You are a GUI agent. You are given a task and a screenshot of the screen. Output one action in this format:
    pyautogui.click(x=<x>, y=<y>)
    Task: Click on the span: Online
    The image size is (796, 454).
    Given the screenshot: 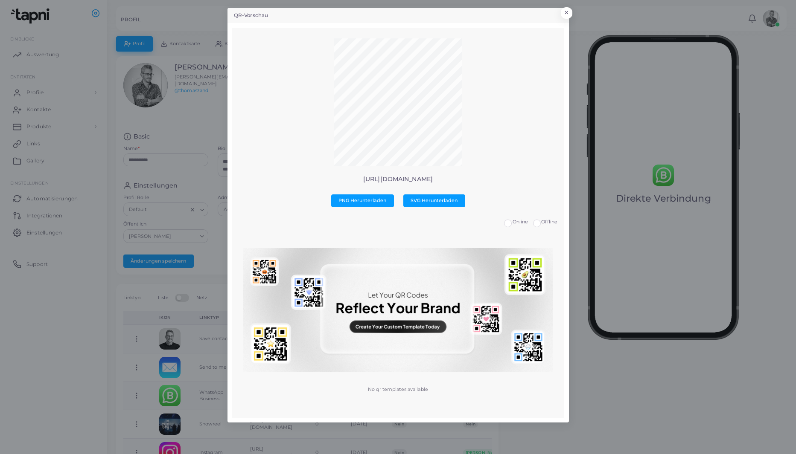 What is the action you would take?
    pyautogui.click(x=520, y=222)
    